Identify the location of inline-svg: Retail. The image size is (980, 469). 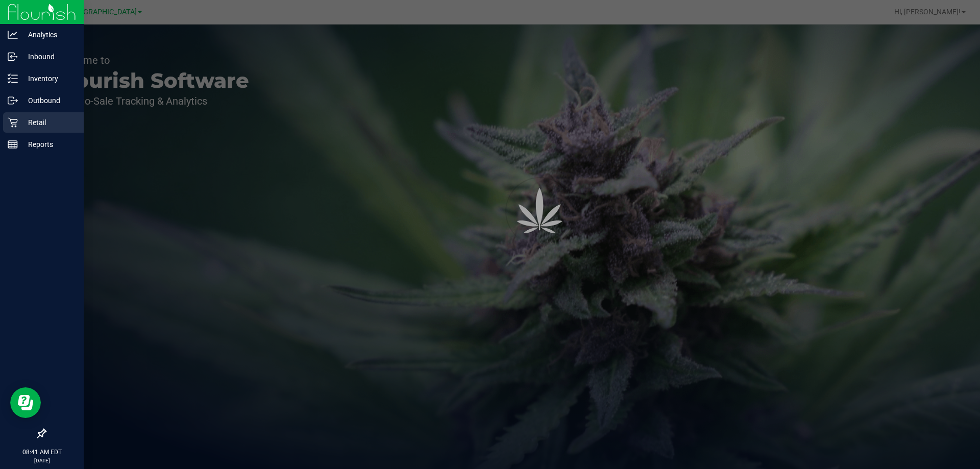
(13, 122).